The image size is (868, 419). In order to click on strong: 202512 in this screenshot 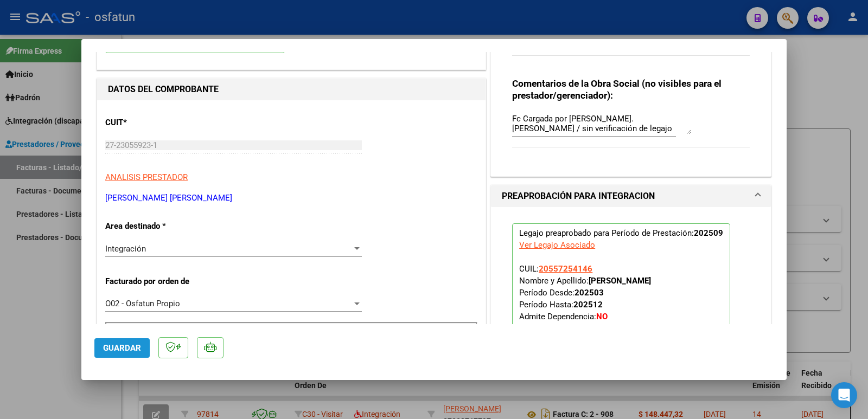, I will do `click(588, 304)`.